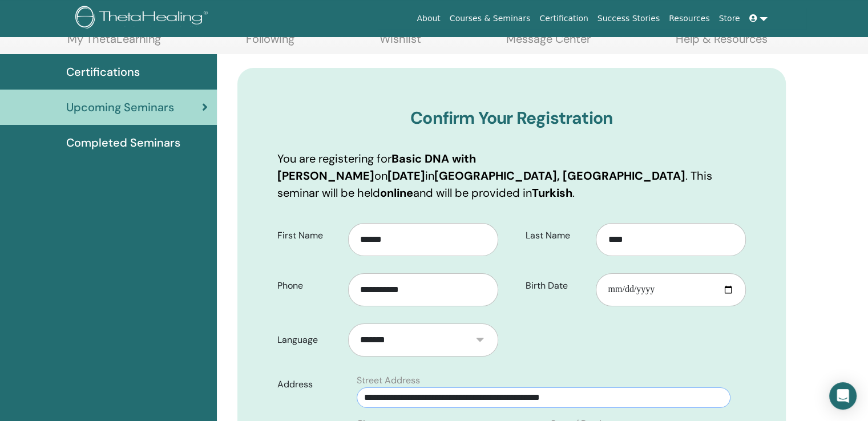  Describe the element at coordinates (388, 380) in the screenshot. I see `label: Street Address` at that location.